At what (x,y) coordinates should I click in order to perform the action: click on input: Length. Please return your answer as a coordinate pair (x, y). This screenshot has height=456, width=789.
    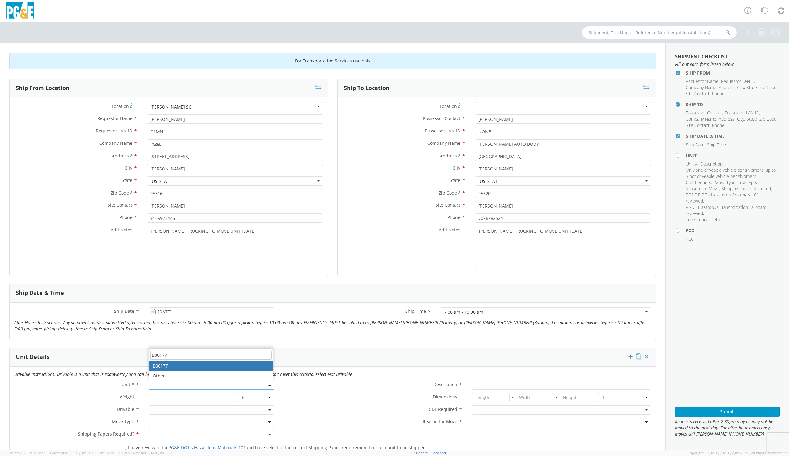
    Looking at the image, I should click on (491, 397).